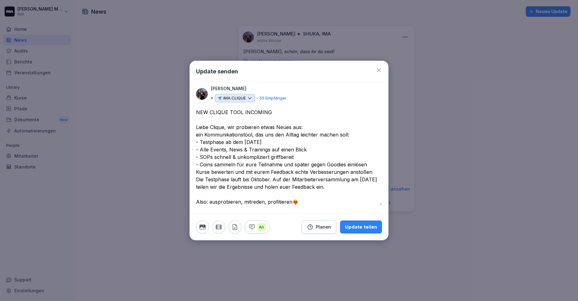 The width and height of the screenshot is (578, 301). I want to click on h1: Update senden, so click(217, 71).